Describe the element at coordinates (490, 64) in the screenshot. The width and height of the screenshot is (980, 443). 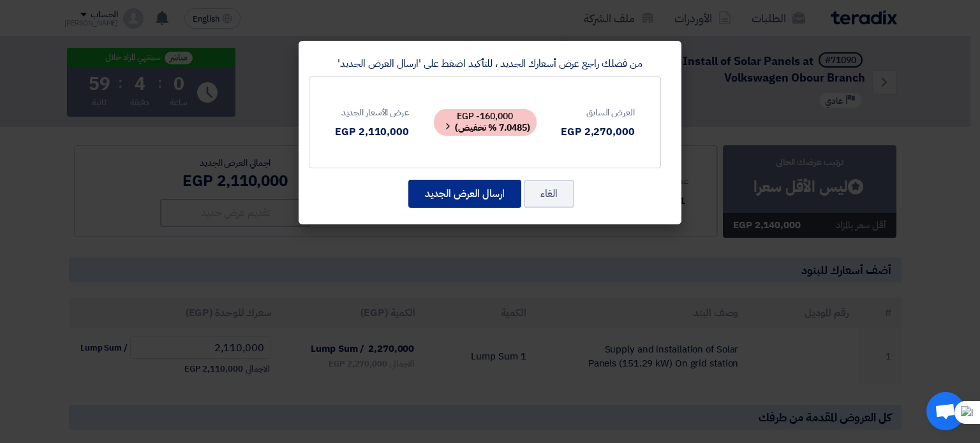
I see `span: من فضلك راجع عرض أسعارك الجديد ، للتأكيد اضغط على 'ارسال العرض الجديد'` at that location.